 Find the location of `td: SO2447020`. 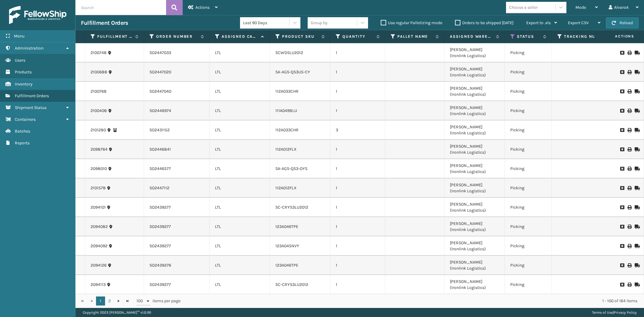

td: SO2447020 is located at coordinates (177, 72).